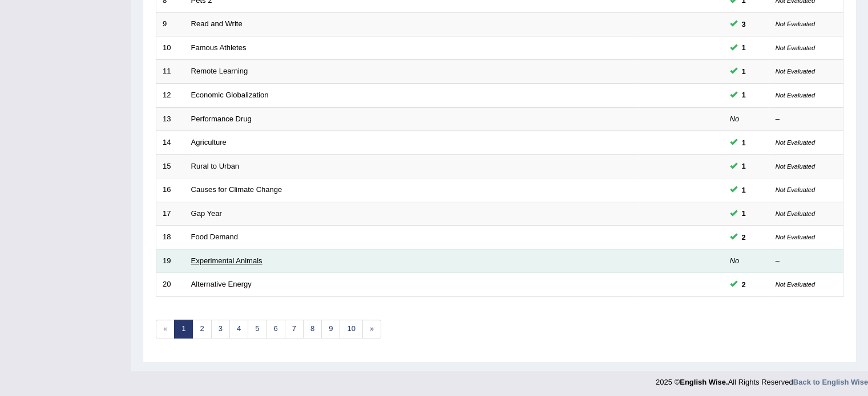 The image size is (868, 396). I want to click on a: 9, so click(330, 329).